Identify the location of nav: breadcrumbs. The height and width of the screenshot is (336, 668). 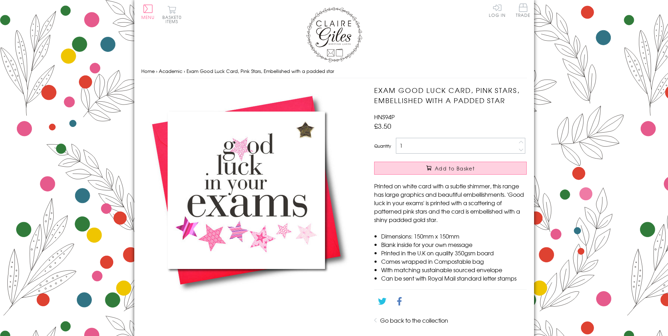
(334, 71).